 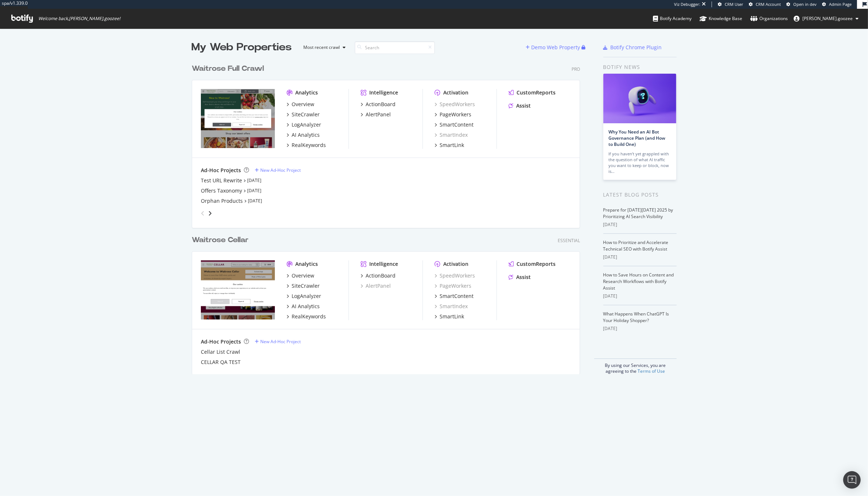 I want to click on span: Admin Page, so click(x=841, y=4).